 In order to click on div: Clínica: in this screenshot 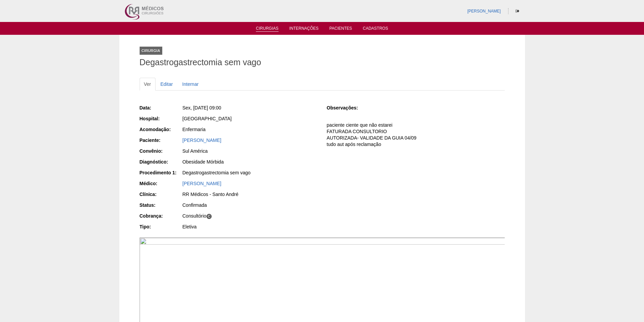, I will do `click(160, 194)`.